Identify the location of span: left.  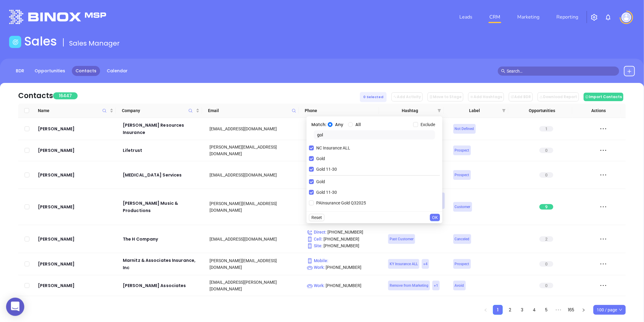
(486, 310).